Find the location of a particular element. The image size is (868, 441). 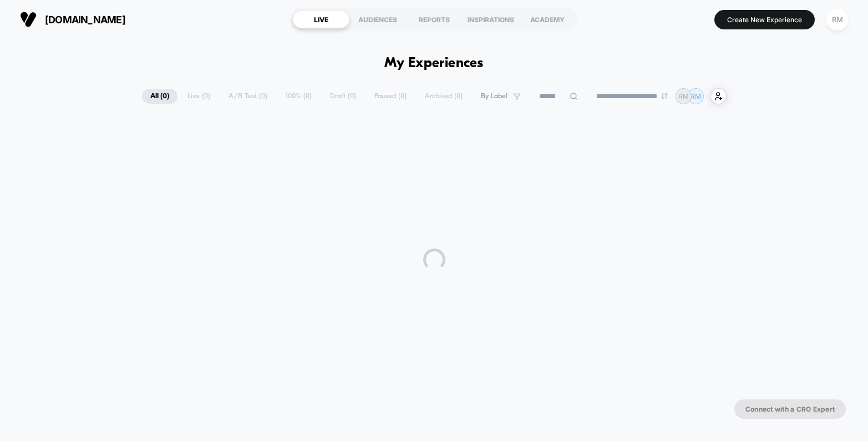

div: AUDIENCES is located at coordinates (378, 20).